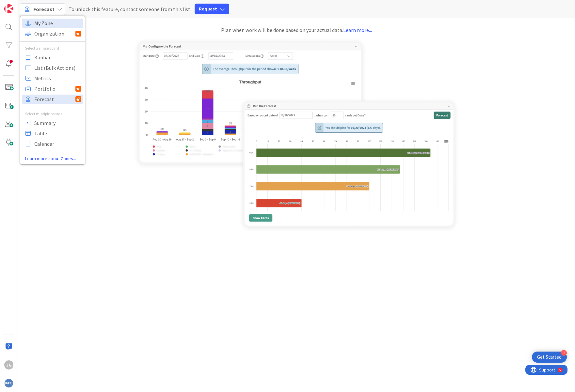 Image resolution: width=575 pixels, height=392 pixels. Describe the element at coordinates (58, 68) in the screenshot. I see `span: List (Bulk Actions)` at that location.